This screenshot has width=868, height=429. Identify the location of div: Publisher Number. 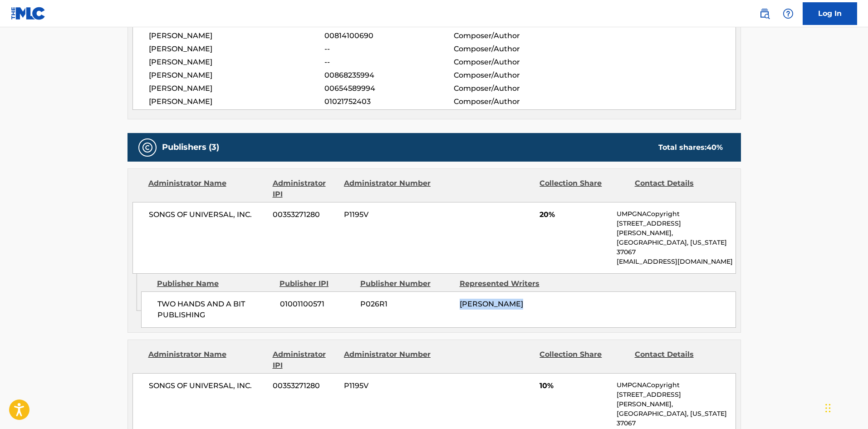
(407, 284).